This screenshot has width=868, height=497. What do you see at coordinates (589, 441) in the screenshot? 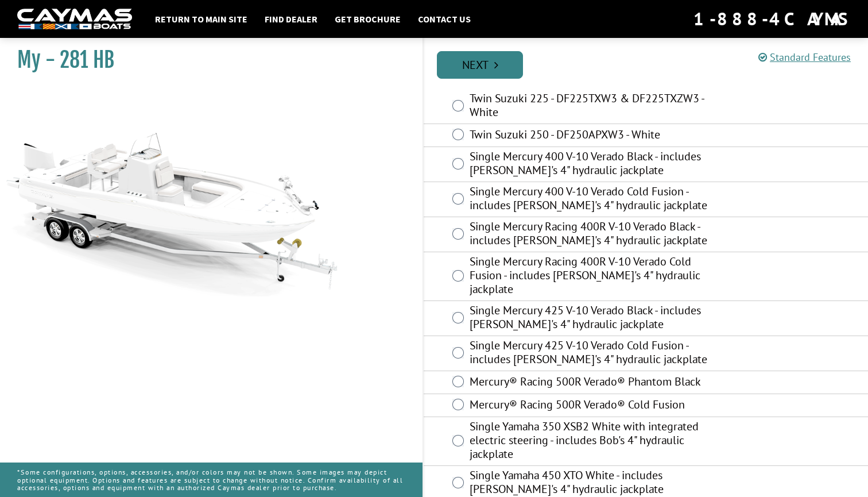
I see `label: Single Yamaha 350 XSB2 White with integrated electric steering - includes Bob's 4" hydraulic jack...` at bounding box center [589, 441].